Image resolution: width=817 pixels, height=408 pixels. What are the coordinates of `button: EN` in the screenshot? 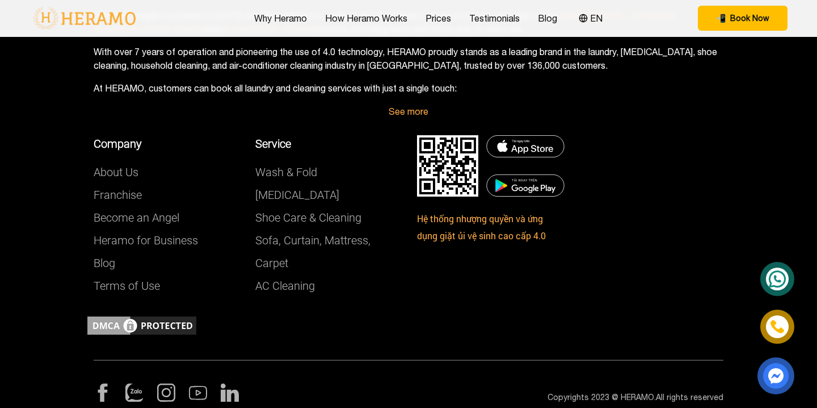 It's located at (591, 18).